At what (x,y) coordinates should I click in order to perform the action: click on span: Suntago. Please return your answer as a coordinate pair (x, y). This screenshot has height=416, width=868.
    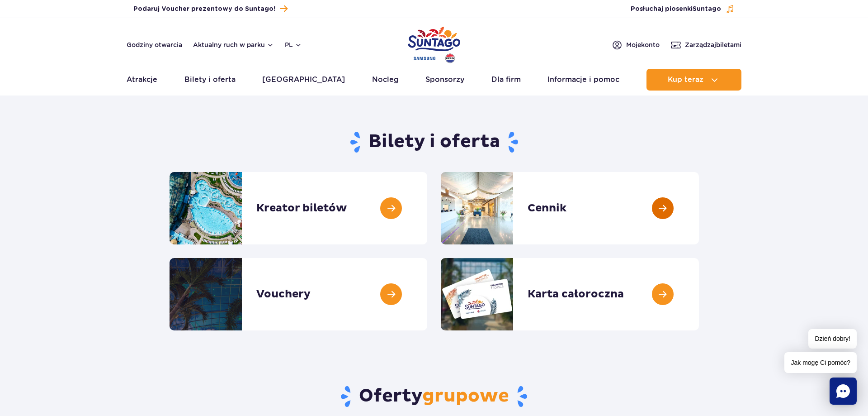
    Looking at the image, I should click on (707, 9).